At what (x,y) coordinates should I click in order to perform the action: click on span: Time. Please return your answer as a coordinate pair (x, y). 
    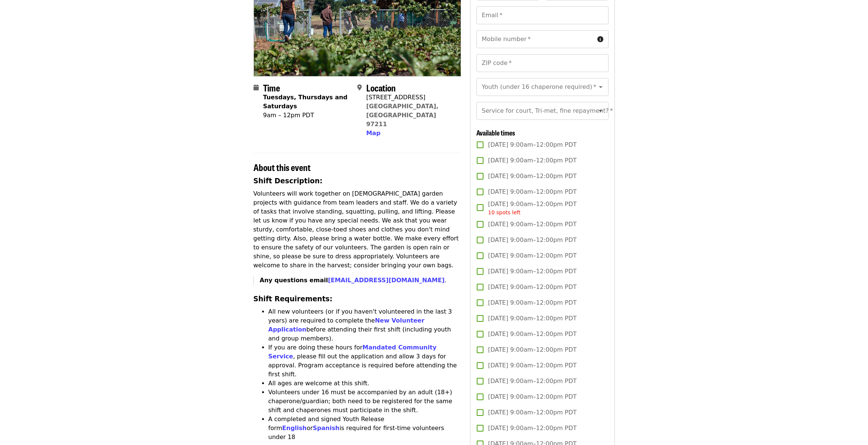
    Looking at the image, I should click on (271, 87).